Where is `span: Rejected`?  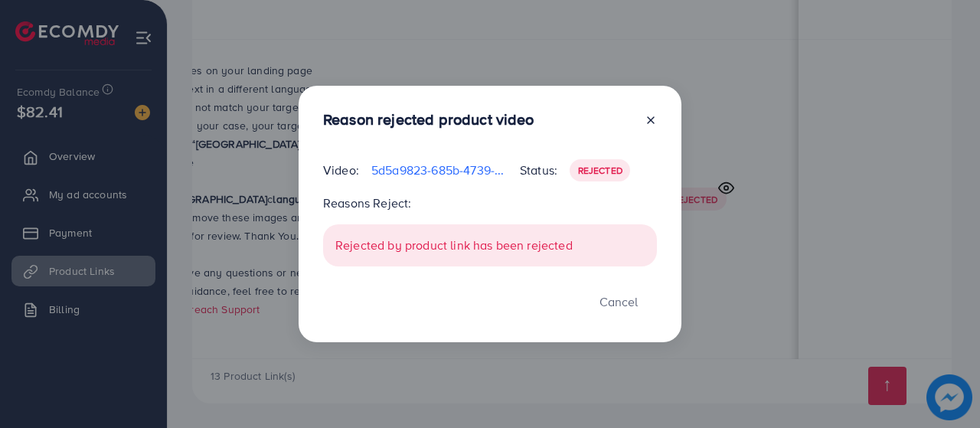
span: Rejected is located at coordinates (600, 169).